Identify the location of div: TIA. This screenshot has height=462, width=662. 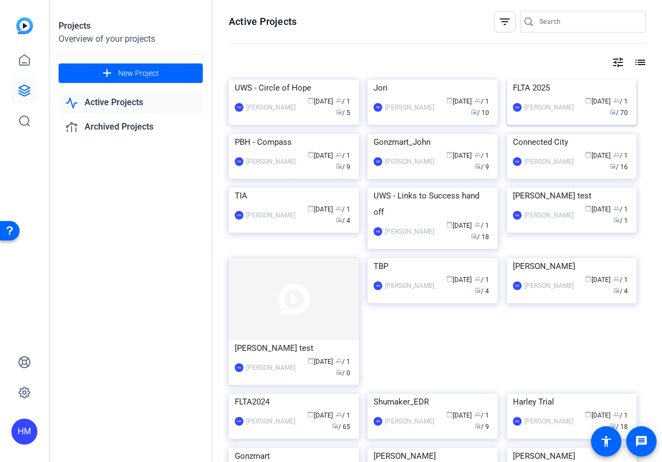
(294, 196).